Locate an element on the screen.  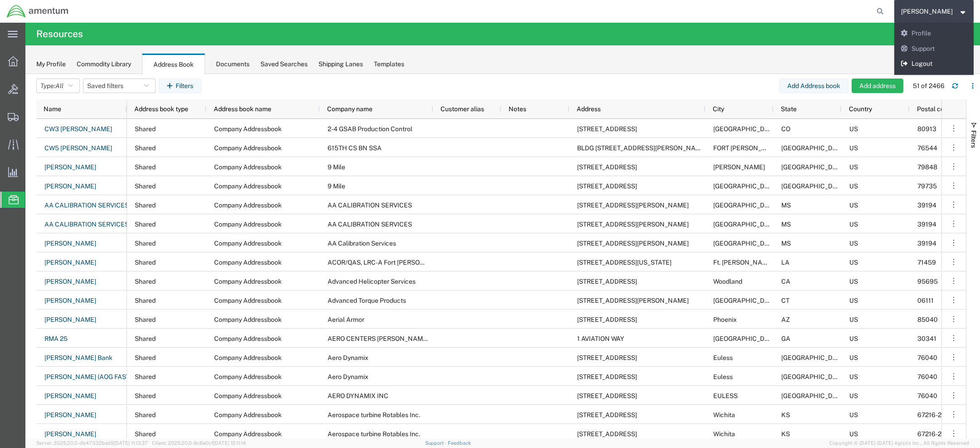
h4: Resources is located at coordinates (59, 34).